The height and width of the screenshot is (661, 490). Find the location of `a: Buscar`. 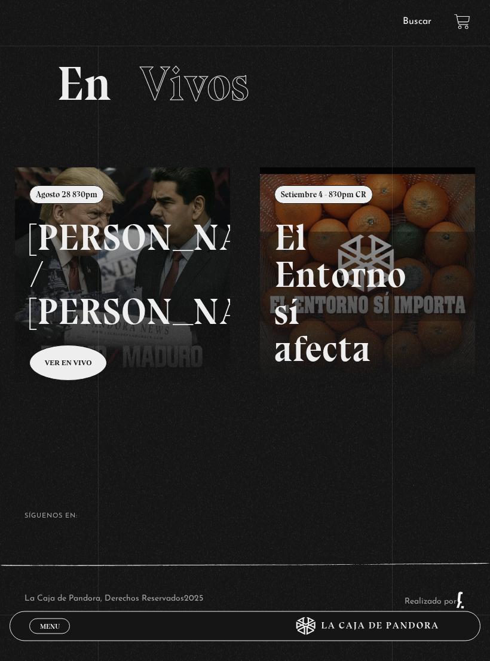

a: Buscar is located at coordinates (417, 22).